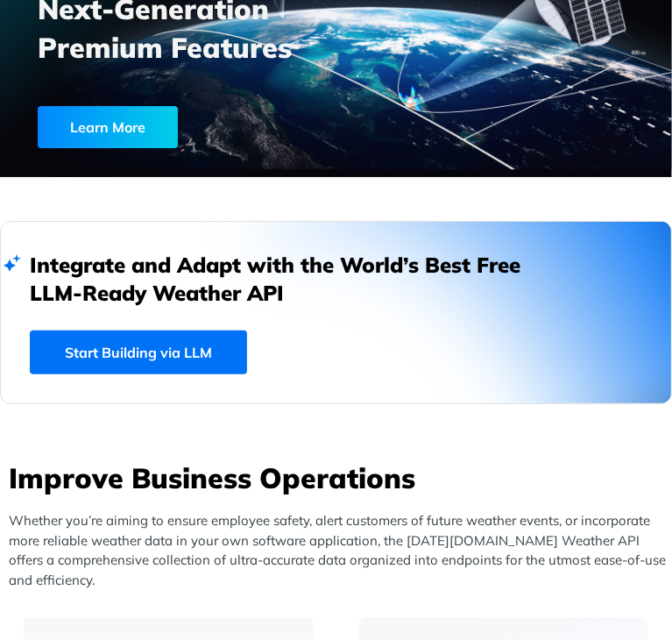 The height and width of the screenshot is (640, 672). What do you see at coordinates (340, 478) in the screenshot?
I see `h3: Improve Business Operations` at bounding box center [340, 478].